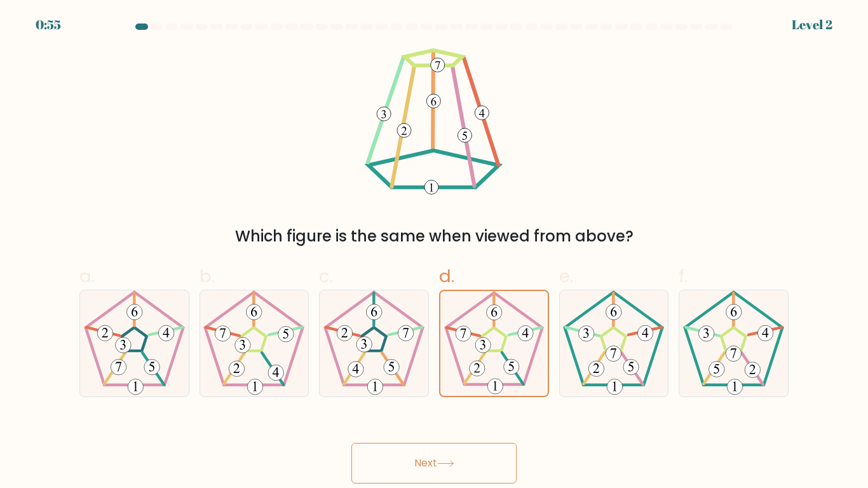  Describe the element at coordinates (812, 25) in the screenshot. I see `div: Level 2` at that location.